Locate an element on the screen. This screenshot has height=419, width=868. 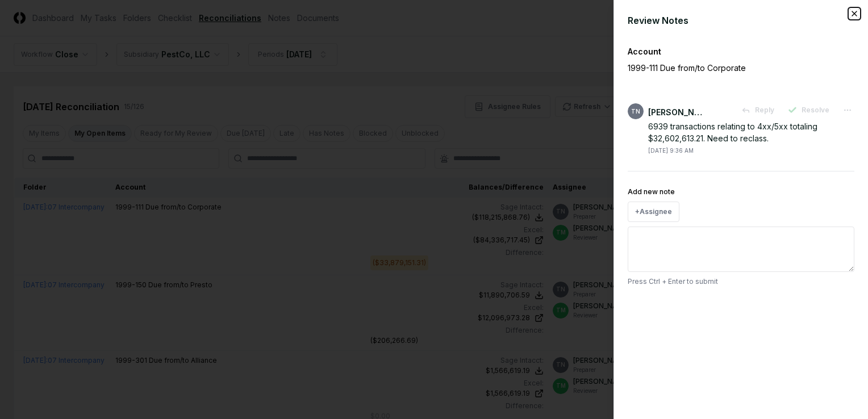
button: Resolve is located at coordinates (808, 110).